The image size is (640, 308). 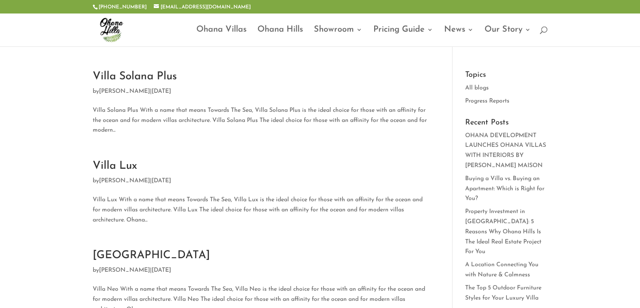 What do you see at coordinates (403, 36) in the screenshot?
I see `a: Pricing Guide` at bounding box center [403, 36].